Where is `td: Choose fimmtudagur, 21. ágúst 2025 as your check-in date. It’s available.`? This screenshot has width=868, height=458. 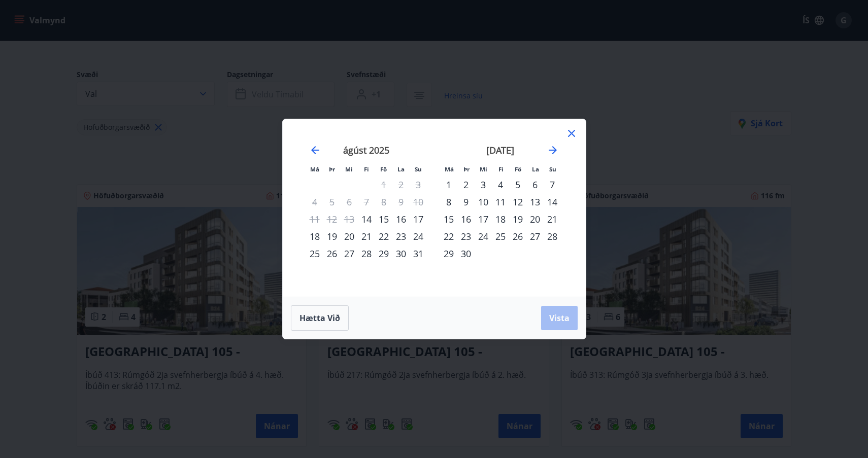 td: Choose fimmtudagur, 21. ágúst 2025 as your check-in date. It’s available. is located at coordinates (367, 236).